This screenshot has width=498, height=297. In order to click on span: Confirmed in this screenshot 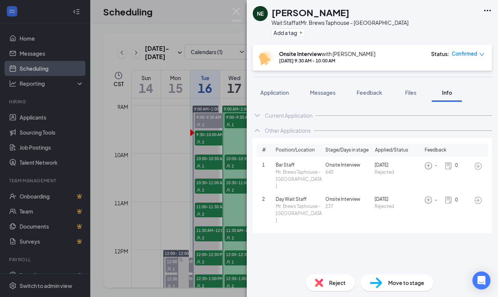, I will do `click(465, 54)`.